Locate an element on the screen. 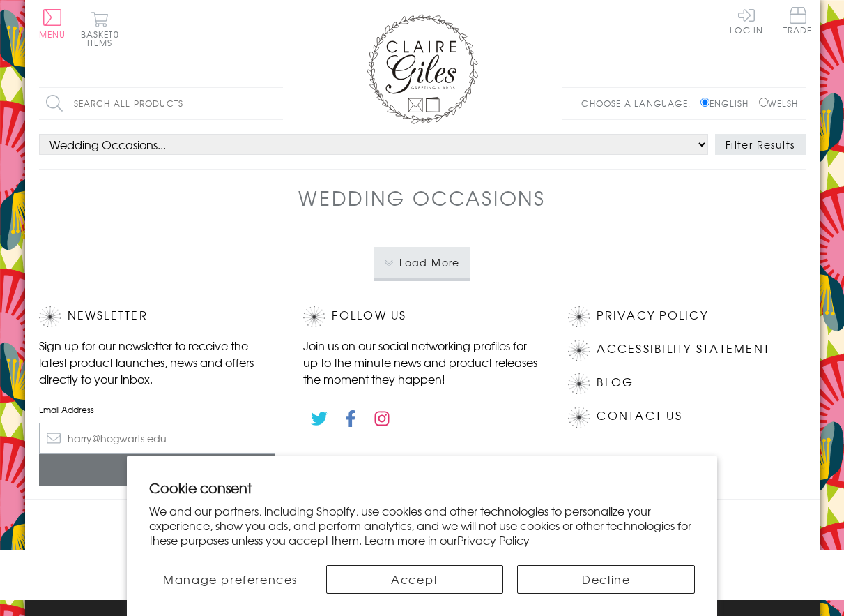 This screenshot has width=844, height=616. input: English is located at coordinates (705, 102).